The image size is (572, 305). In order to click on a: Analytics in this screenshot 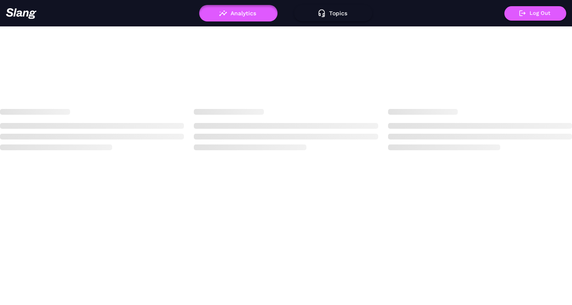, I will do `click(239, 13)`.